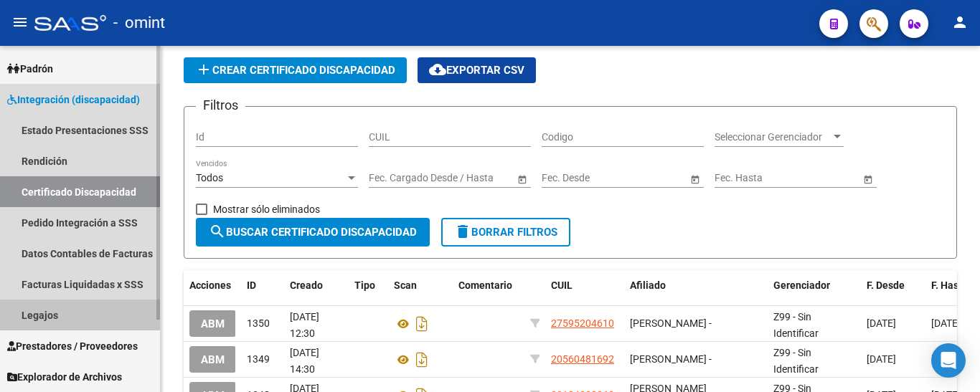 Image resolution: width=980 pixels, height=392 pixels. Describe the element at coordinates (211, 285) in the screenshot. I see `span: Acciones` at that location.